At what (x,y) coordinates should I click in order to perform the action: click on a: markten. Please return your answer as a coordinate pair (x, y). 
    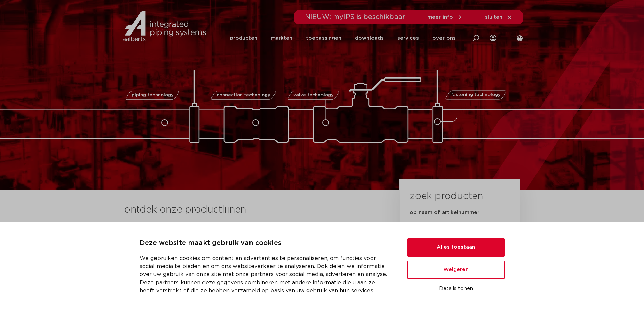
    Looking at the image, I should click on (282, 38).